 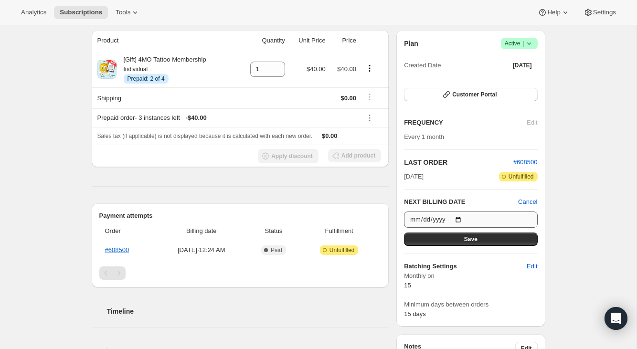 I want to click on button: Settings, so click(x=599, y=12).